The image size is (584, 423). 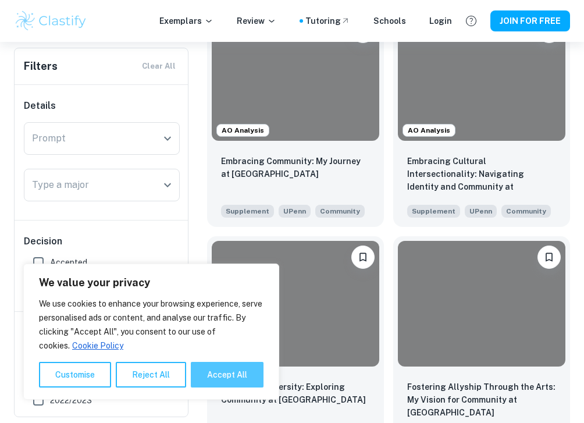 What do you see at coordinates (102, 241) in the screenshot?
I see `h6: Decision` at bounding box center [102, 241].